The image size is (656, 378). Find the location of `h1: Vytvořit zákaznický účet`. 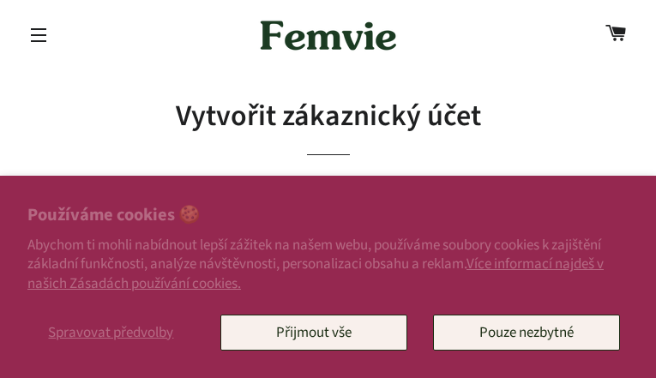

h1: Vytvořit zákaznický účet is located at coordinates (328, 117).